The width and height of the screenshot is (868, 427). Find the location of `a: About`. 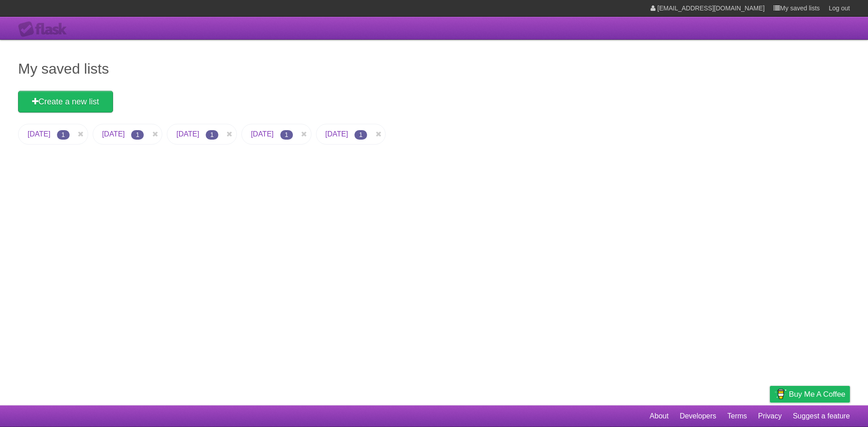

a: About is located at coordinates (659, 416).